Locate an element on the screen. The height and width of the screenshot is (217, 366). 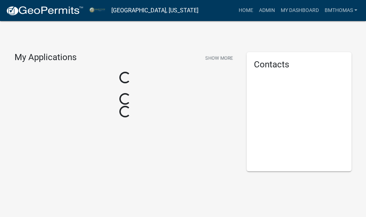
a: Admin is located at coordinates (267, 11).